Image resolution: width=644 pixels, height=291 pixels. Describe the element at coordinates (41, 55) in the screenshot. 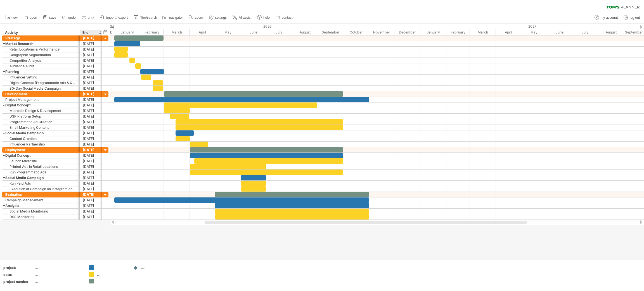

I see `div: Geographic Segmentation` at that location.